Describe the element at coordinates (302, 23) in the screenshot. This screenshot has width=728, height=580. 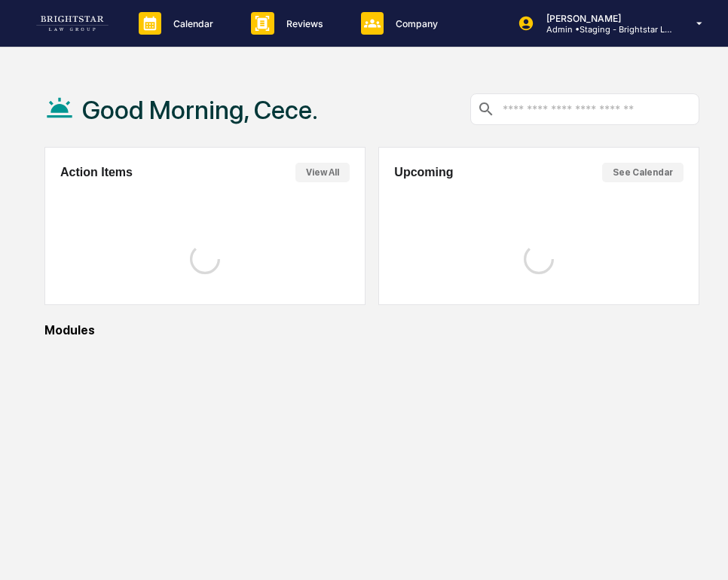
I see `p: Reviews` at that location.